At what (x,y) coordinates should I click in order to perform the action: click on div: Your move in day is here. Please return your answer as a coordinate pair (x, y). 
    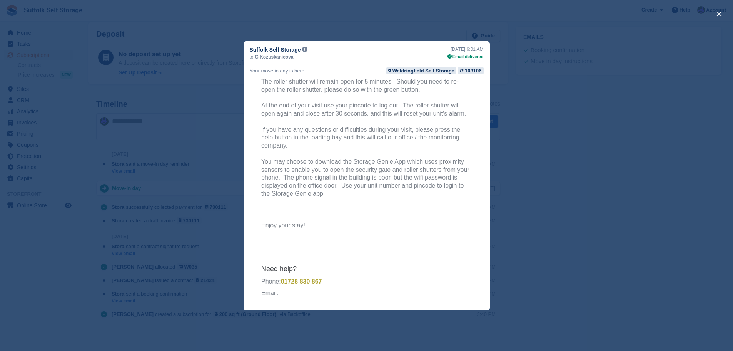
    Looking at the image, I should click on (277, 70).